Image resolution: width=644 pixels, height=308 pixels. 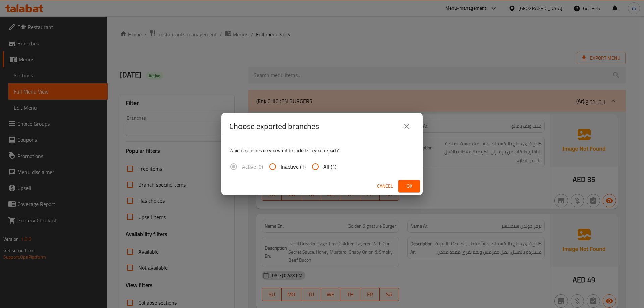 I want to click on p: Which branches do you want to include in your export?, so click(x=322, y=150).